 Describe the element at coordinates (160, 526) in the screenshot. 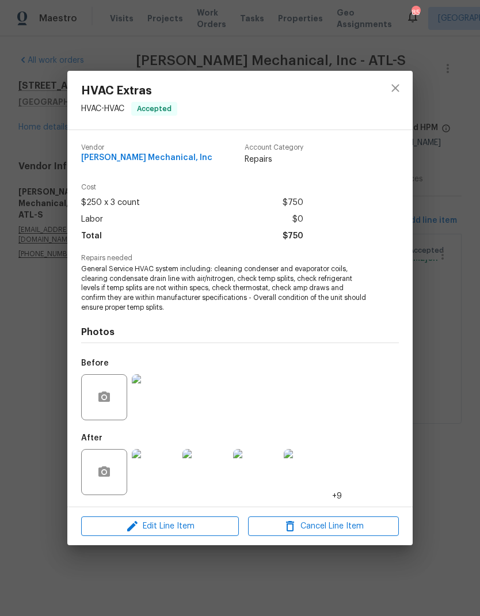

I see `button: Edit Line Item` at that location.